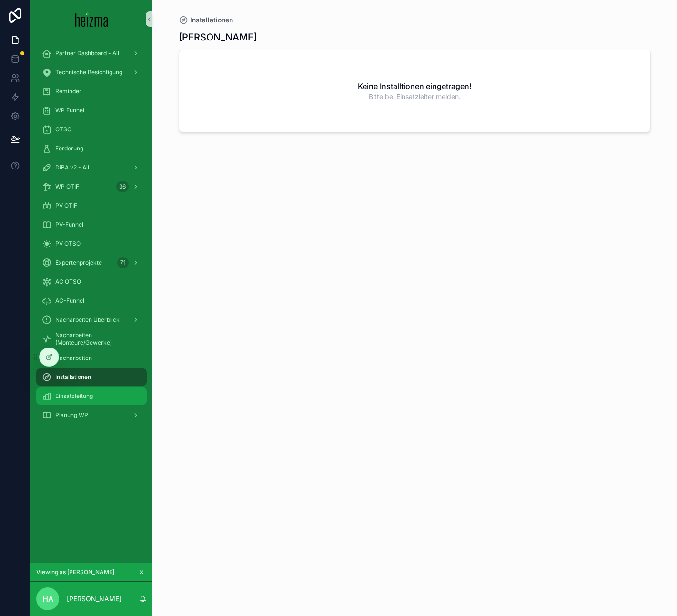 The image size is (677, 616). Describe the element at coordinates (92, 301) in the screenshot. I see `a: AC-Funnel` at that location.